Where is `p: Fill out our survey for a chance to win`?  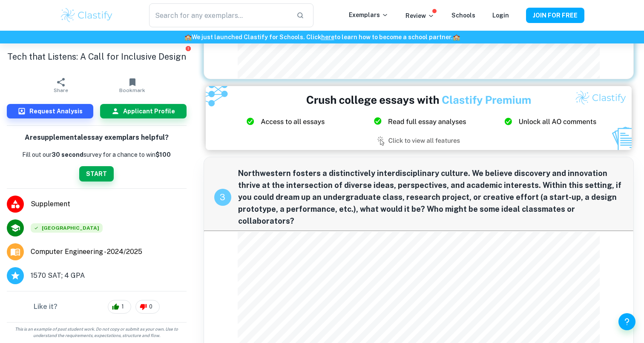 p: Fill out our survey for a chance to win is located at coordinates (97, 155).